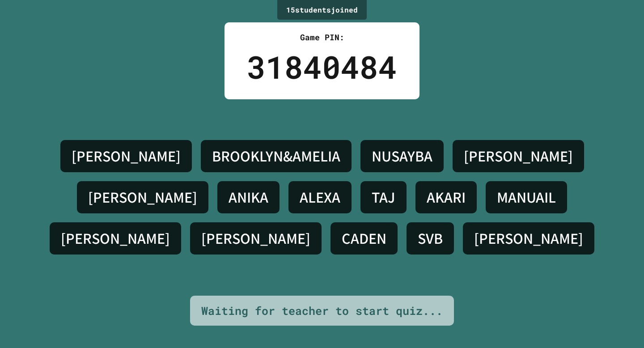  What do you see at coordinates (526, 197) in the screenshot?
I see `h4: MANUAIL` at bounding box center [526, 197].